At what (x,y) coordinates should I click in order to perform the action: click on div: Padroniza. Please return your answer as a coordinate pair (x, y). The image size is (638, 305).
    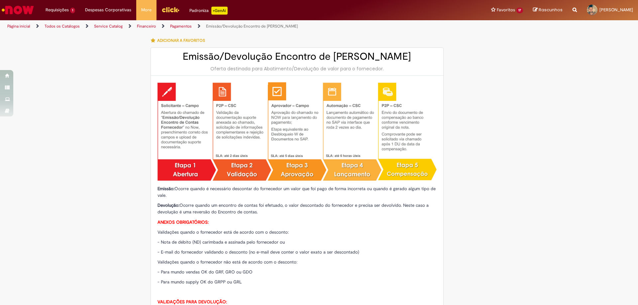
    Looking at the image, I should click on (208, 11).